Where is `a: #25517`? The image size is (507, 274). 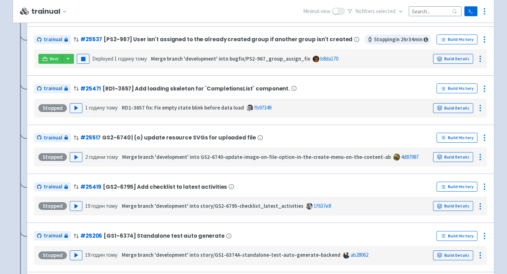
a: #25517 is located at coordinates (91, 137).